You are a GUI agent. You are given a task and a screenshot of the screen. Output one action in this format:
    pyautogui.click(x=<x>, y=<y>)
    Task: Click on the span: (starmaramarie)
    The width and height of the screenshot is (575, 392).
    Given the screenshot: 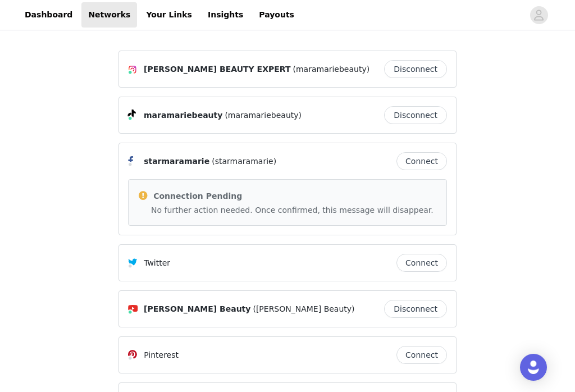 What is the action you would take?
    pyautogui.click(x=244, y=161)
    